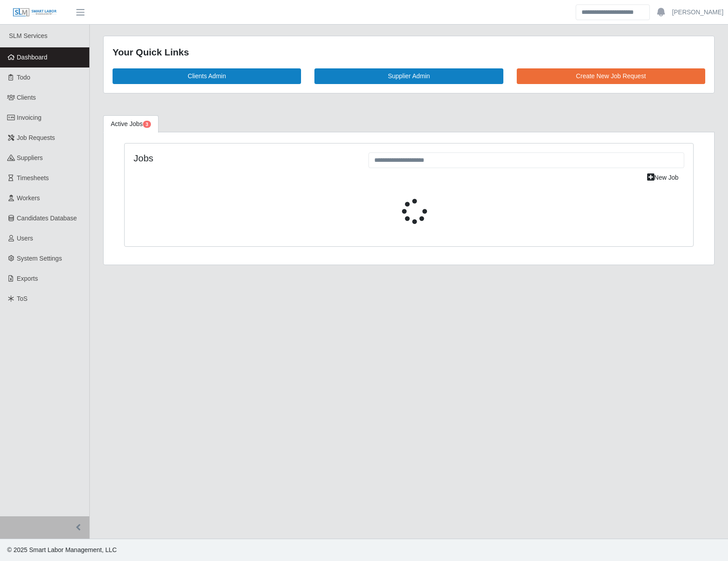 This screenshot has width=728, height=561. What do you see at coordinates (23, 78) in the screenshot?
I see `span: Todo` at bounding box center [23, 78].